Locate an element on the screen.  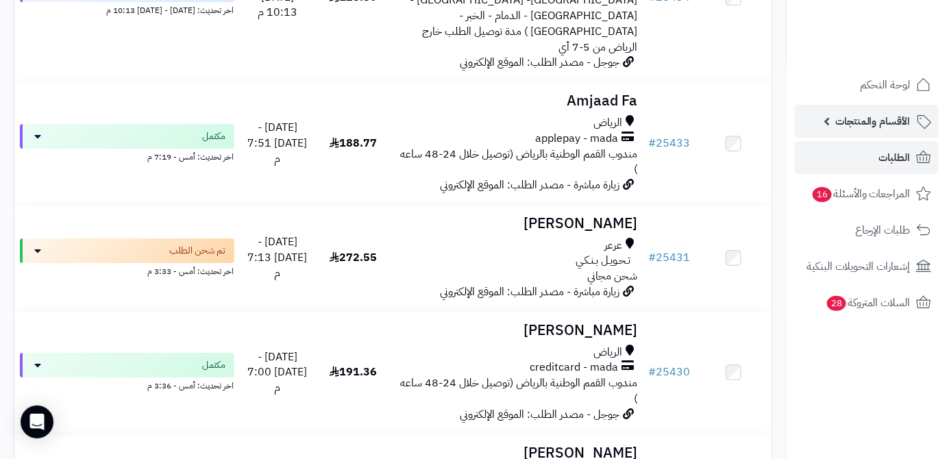
span: طلبات الإرجاع is located at coordinates (882, 230).